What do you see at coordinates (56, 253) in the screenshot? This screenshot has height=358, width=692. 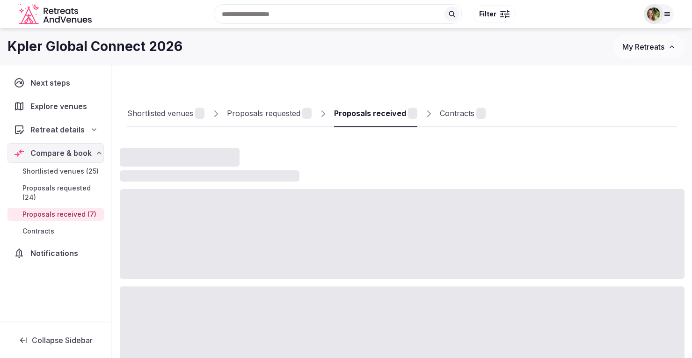 I see `span: Notifications` at bounding box center [56, 253].